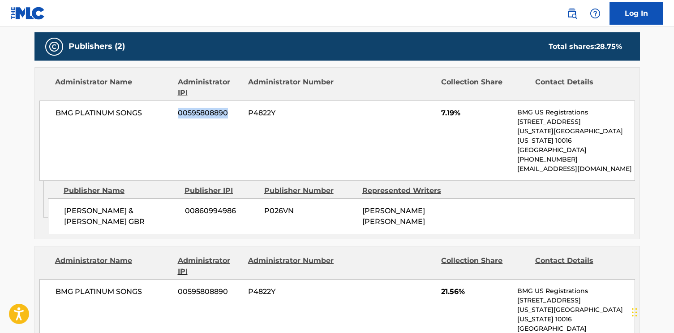  I want to click on h5: Publishers (2), so click(97, 46).